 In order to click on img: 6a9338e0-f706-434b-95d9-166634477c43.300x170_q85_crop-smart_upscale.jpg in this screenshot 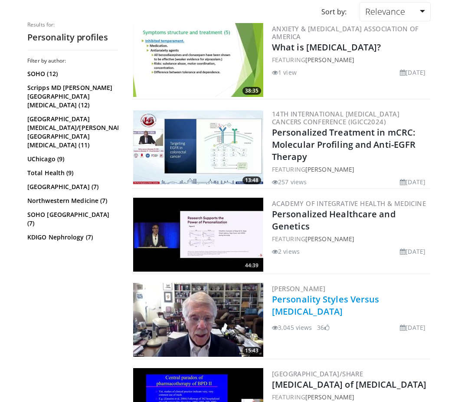, I will do `click(198, 60)`.